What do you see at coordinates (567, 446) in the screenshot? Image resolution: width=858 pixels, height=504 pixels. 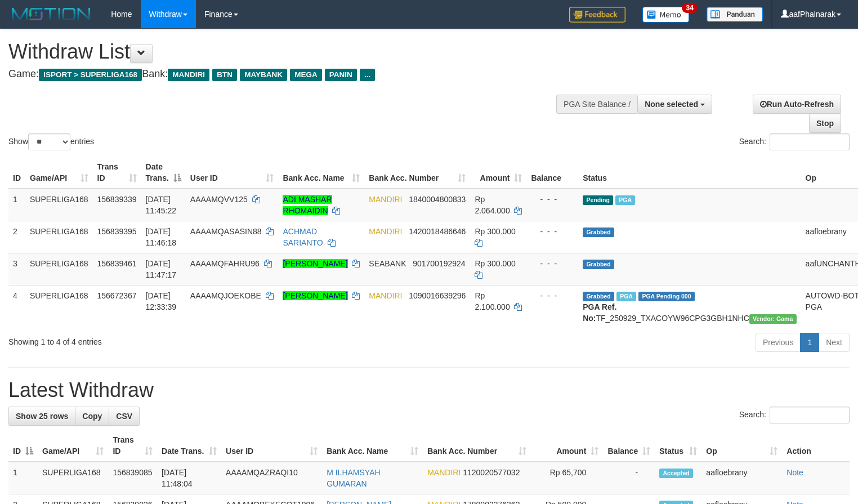 I see `th: Amount: activate to sort column ascending` at bounding box center [567, 446].